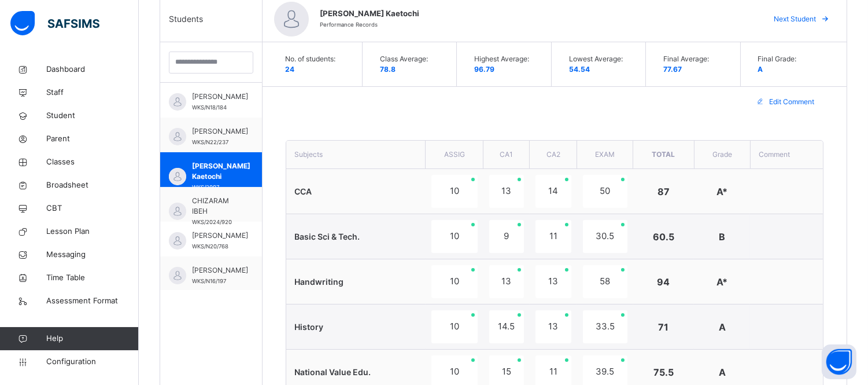 Image resolution: width=868 pixels, height=385 pixels. What do you see at coordinates (205, 187) in the screenshot?
I see `span: WKS/2097` at bounding box center [205, 187].